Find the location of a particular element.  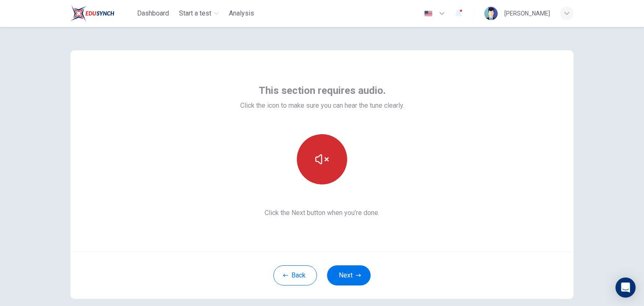

span: Start a test is located at coordinates (195, 13).